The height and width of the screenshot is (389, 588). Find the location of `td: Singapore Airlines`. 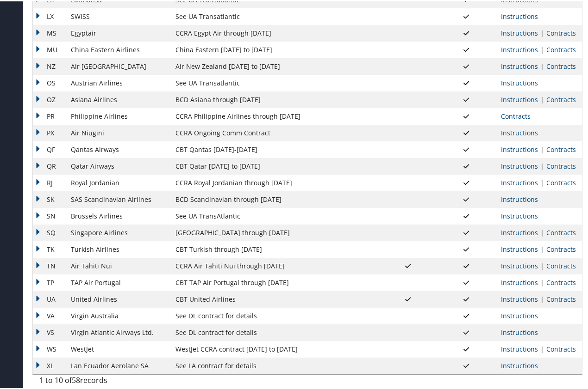

td: Singapore Airlines is located at coordinates (119, 232).